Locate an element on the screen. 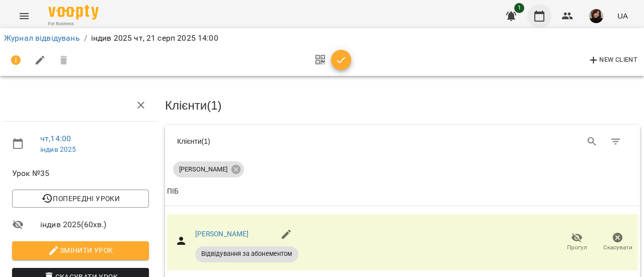 This screenshot has height=277, width=644. button: Змінити урок is located at coordinates (81, 251).